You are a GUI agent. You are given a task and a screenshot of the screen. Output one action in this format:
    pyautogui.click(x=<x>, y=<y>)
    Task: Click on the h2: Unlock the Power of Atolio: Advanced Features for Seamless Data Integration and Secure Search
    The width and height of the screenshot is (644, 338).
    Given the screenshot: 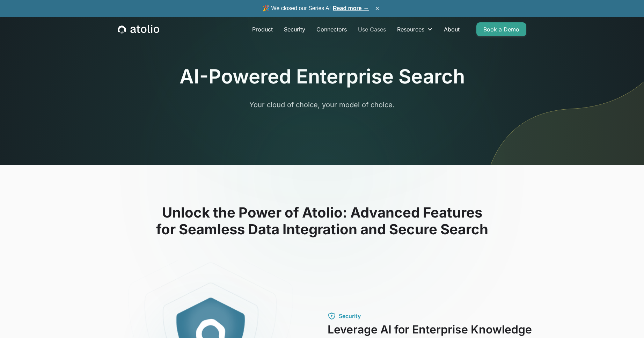 What is the action you would take?
    pyautogui.click(x=322, y=221)
    